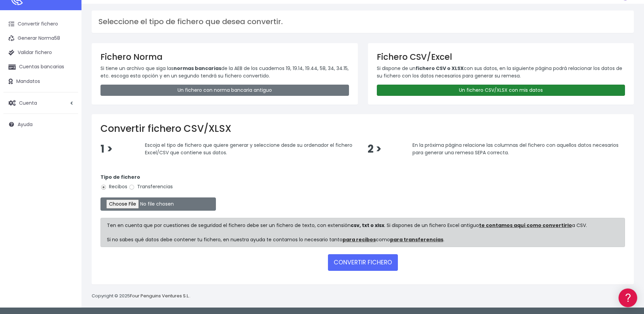 This screenshot has height=314, width=644. What do you see at coordinates (197, 69) in the screenshot?
I see `strong: normas bancarias` at bounding box center [197, 69].